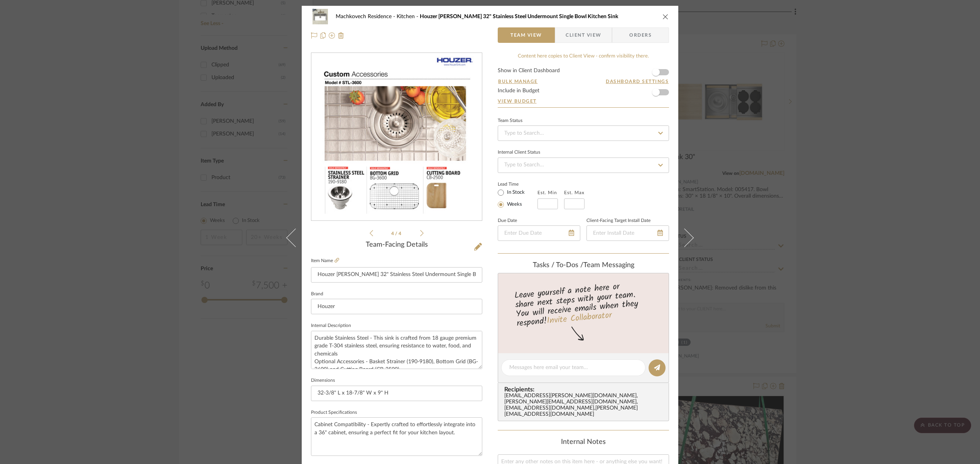 The width and height of the screenshot is (980, 464). Describe the element at coordinates (548, 193) in the screenshot. I see `label: Est. Min` at that location.